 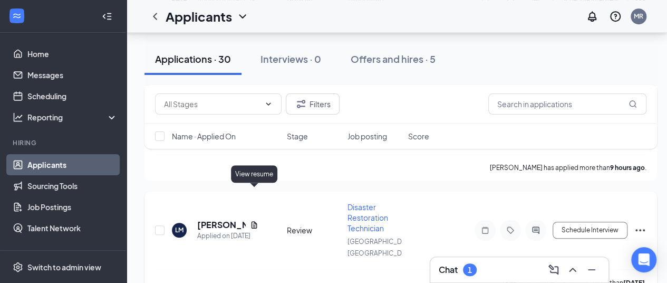 What do you see at coordinates (72, 54) in the screenshot?
I see `a: Home` at bounding box center [72, 54].